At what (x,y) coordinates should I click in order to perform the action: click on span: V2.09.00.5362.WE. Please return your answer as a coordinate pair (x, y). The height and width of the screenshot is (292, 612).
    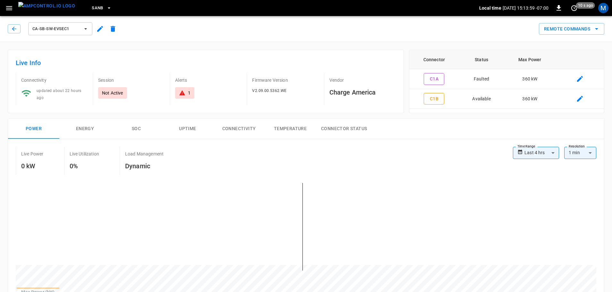
    Looking at the image, I should click on (269, 91).